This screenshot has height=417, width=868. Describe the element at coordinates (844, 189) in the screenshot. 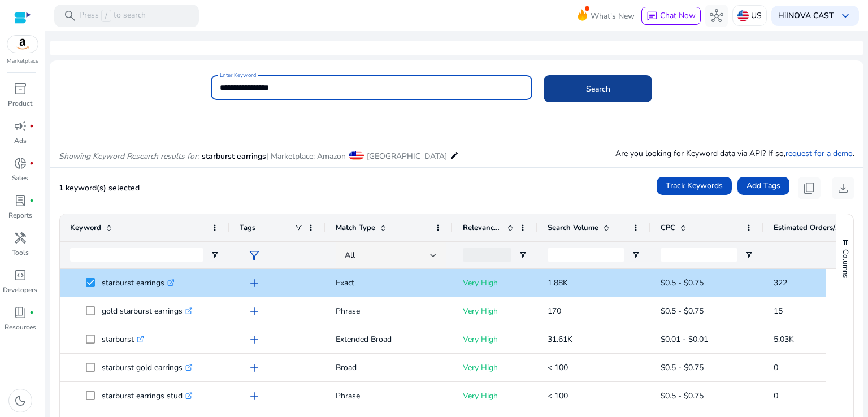

I see `button: download` at that location.